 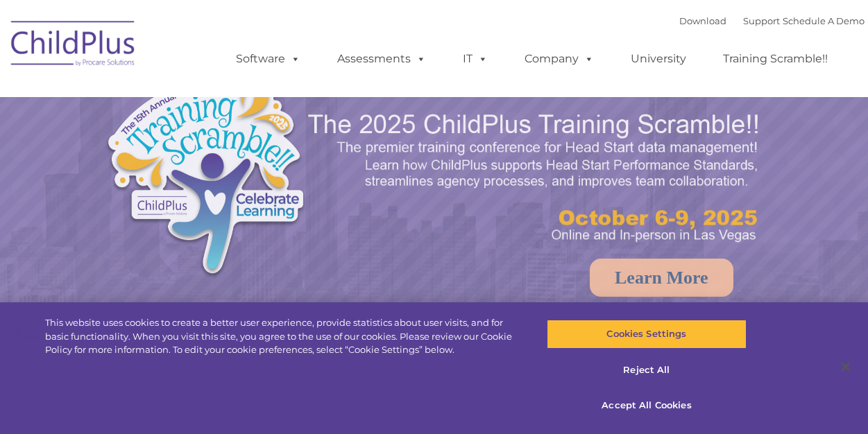 I want to click on button: Accept All Cookies, so click(x=647, y=406).